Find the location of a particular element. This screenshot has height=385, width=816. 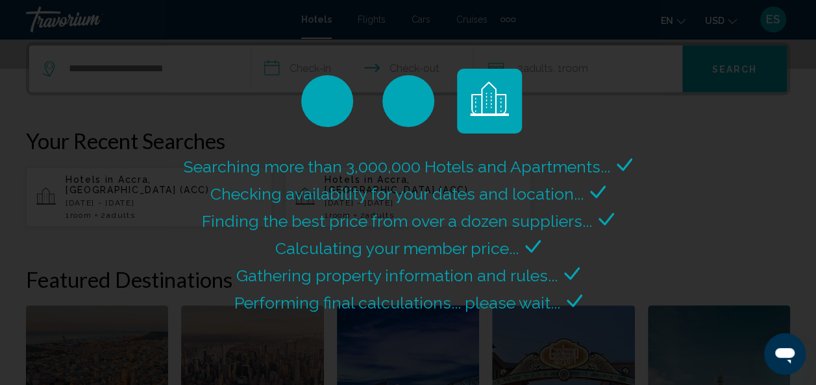

span: Performing final calculations... please wait... is located at coordinates (397, 303).